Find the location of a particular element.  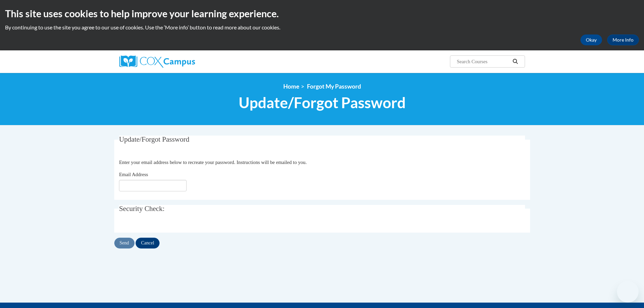

a: Home is located at coordinates (291, 86).